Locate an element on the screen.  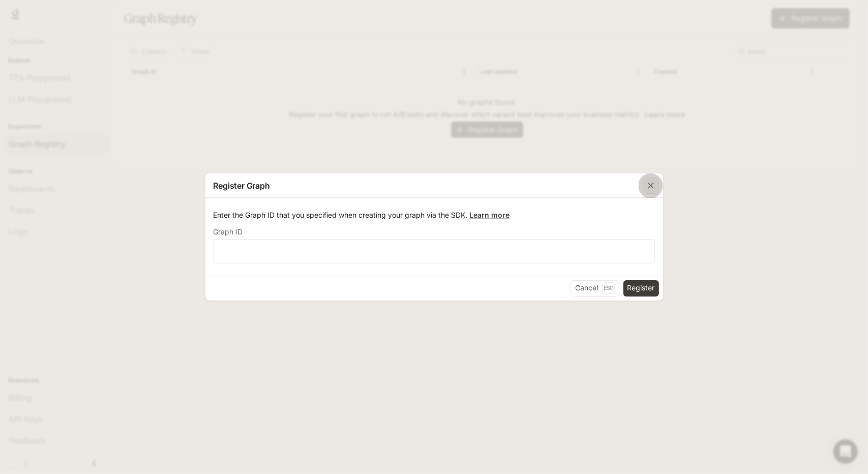
p: Enter the Graph ID that you specified when creating your graph via the SDK. is located at coordinates (434, 215).